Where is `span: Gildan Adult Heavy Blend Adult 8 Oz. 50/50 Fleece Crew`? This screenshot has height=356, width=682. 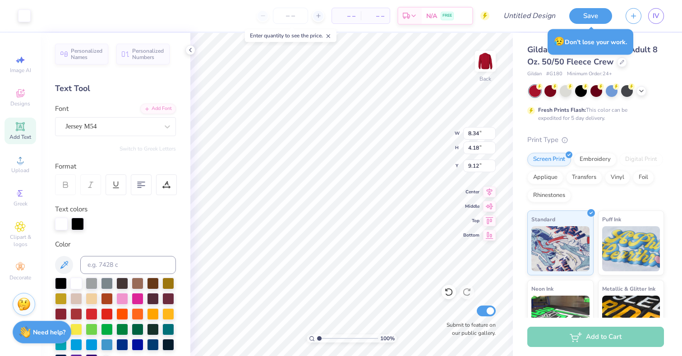 span: Gildan Adult Heavy Blend Adult 8 Oz. 50/50 Fleece Crew is located at coordinates (592, 55).